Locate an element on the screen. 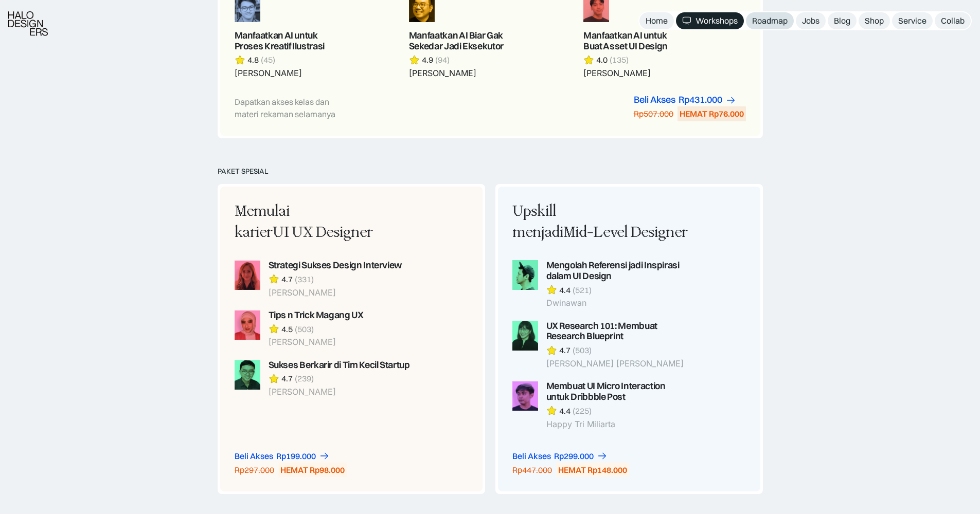 The image size is (980, 514). div: Upskill menjadi is located at coordinates (601, 222).